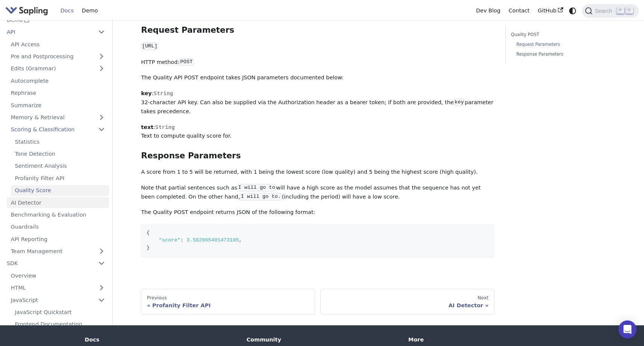 This screenshot has width=644, height=346. What do you see at coordinates (564, 54) in the screenshot?
I see `a: Response Parameters` at bounding box center [564, 54].